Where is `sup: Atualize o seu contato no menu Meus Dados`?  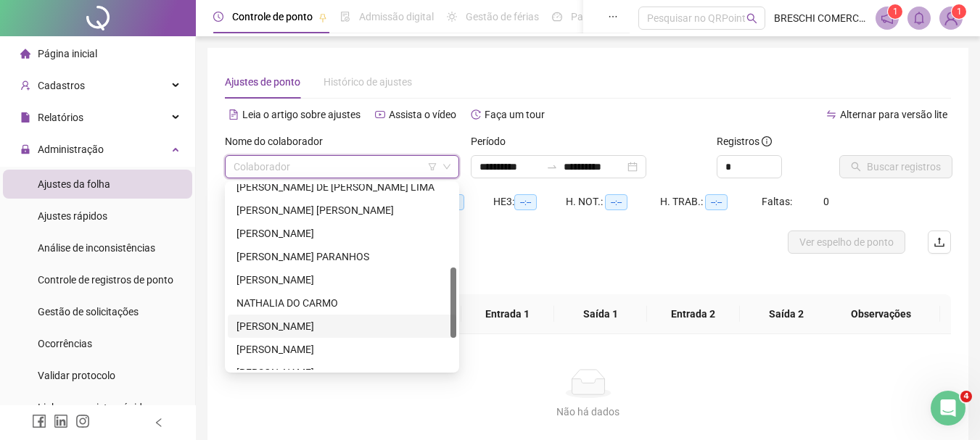 sup: Atualize o seu contato no menu Meus Dados is located at coordinates (959, 12).